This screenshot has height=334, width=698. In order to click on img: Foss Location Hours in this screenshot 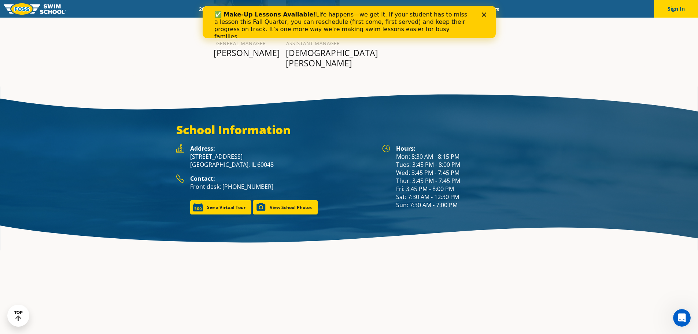, I will do `click(386, 148)`.